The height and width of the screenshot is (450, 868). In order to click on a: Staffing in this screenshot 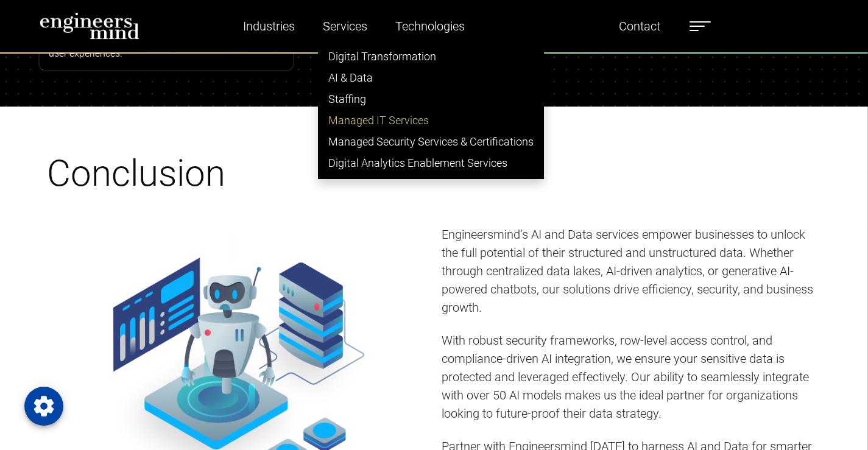, I will do `click(431, 98)`.